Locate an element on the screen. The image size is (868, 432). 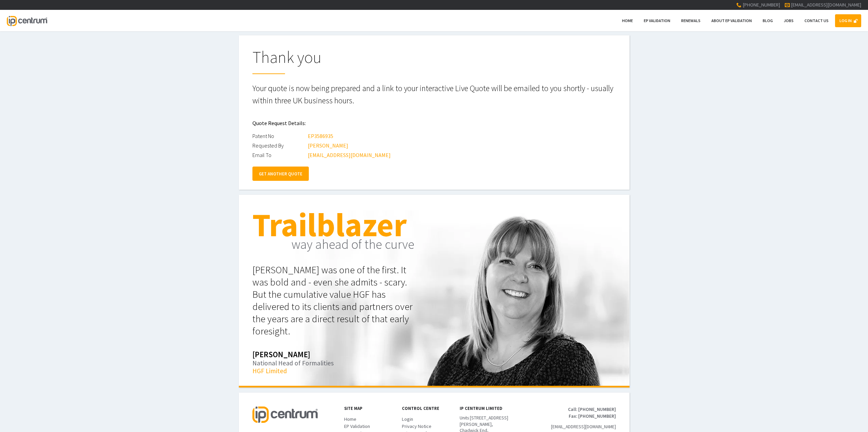
span: About EP Validation is located at coordinates (732, 20).